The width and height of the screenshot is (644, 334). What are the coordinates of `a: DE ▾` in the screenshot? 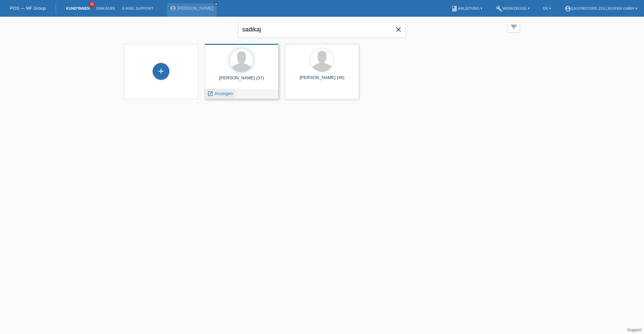 It's located at (547, 8).